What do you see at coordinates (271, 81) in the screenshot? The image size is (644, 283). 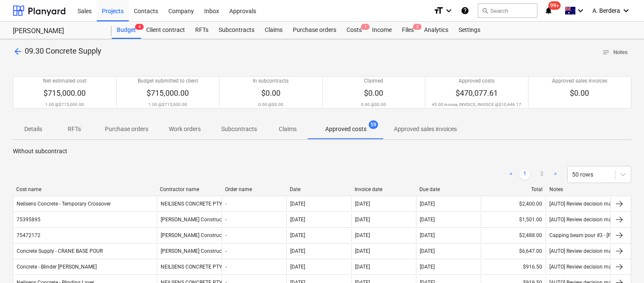 I see `p: In subcontracts` at bounding box center [271, 81].